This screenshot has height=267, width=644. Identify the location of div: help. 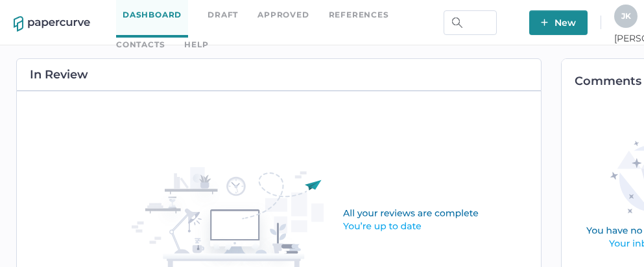
(196, 44).